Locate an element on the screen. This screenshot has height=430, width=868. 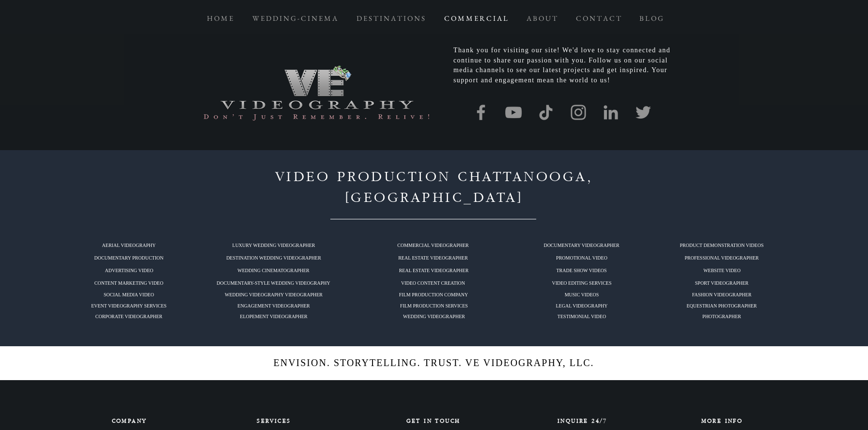
span: LUXURY WEDDING VIDEOGRAPHER is located at coordinates (274, 245).